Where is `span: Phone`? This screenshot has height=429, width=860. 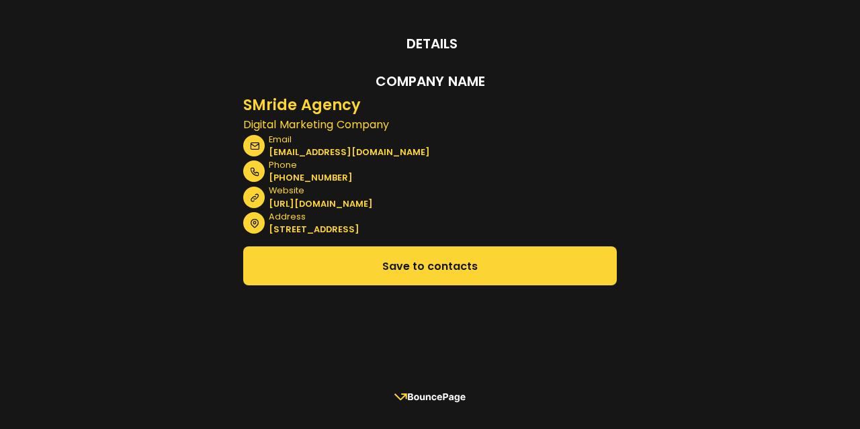 span: Phone is located at coordinates (310, 165).